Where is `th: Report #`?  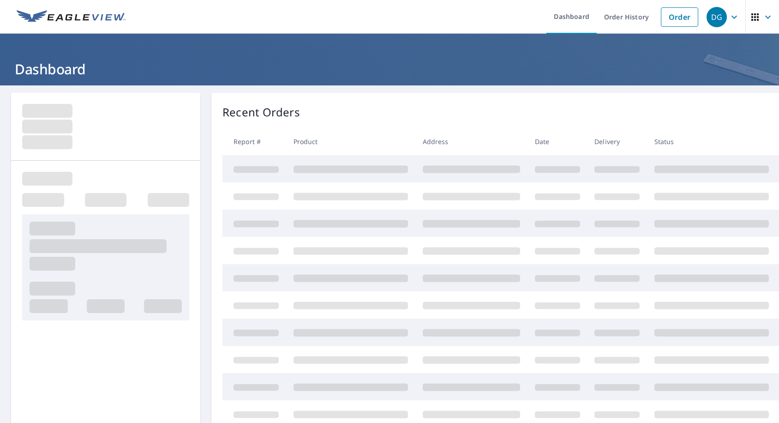
th: Report # is located at coordinates (254, 141).